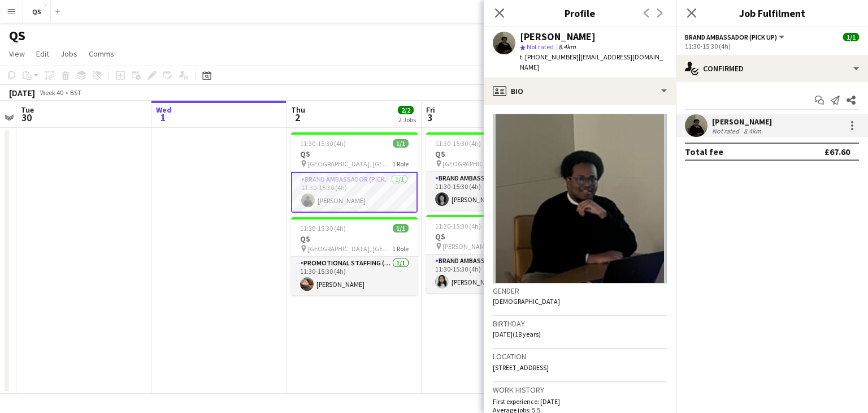 This screenshot has width=868, height=413. Describe the element at coordinates (579, 13) in the screenshot. I see `h3: Profile` at that location.